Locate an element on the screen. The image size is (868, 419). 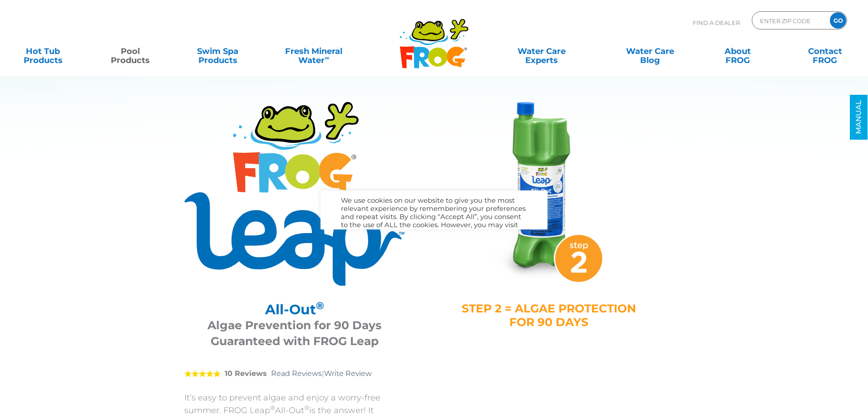
img: Product Logo is located at coordinates (295, 193).